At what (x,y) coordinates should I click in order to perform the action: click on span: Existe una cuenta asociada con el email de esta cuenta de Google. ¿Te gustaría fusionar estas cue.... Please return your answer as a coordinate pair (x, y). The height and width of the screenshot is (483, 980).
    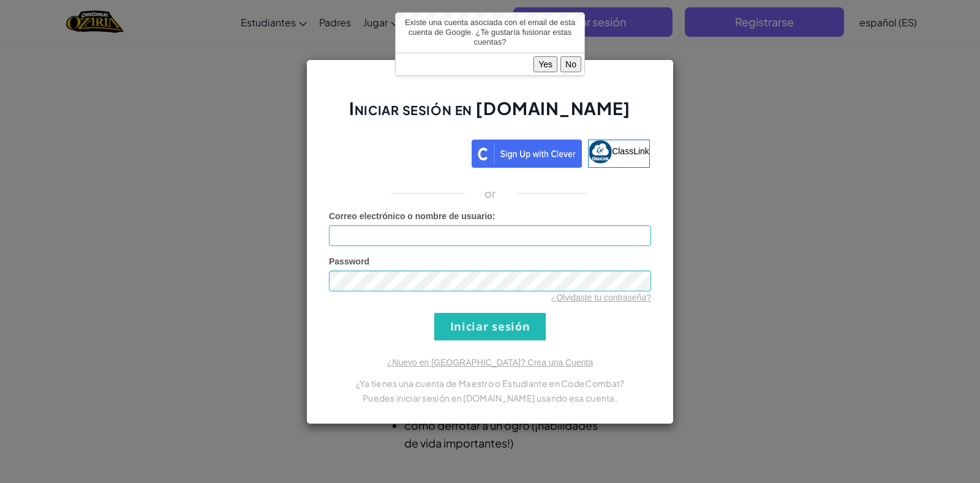
    Looking at the image, I should click on (490, 32).